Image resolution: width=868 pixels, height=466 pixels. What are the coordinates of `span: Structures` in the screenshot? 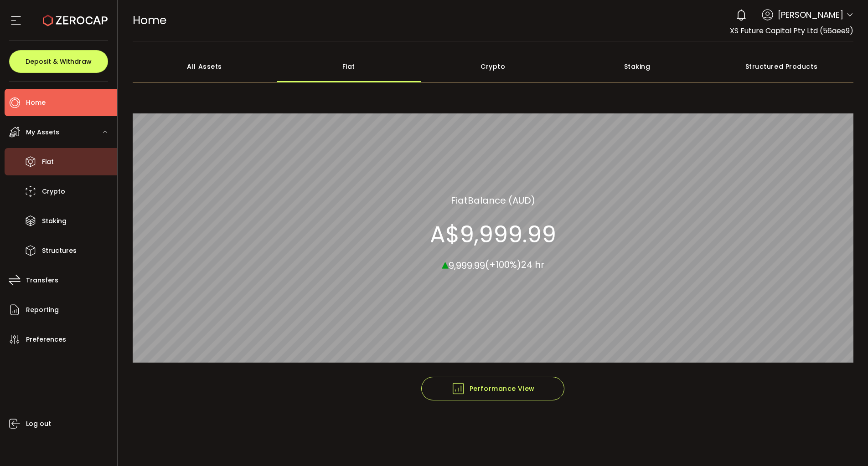 It's located at (59, 251).